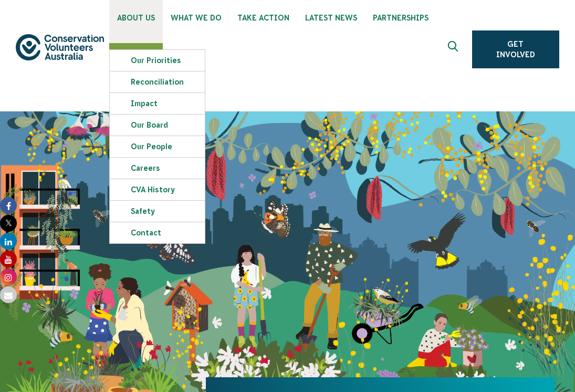  Describe the element at coordinates (157, 189) in the screenshot. I see `a: CVA history` at that location.